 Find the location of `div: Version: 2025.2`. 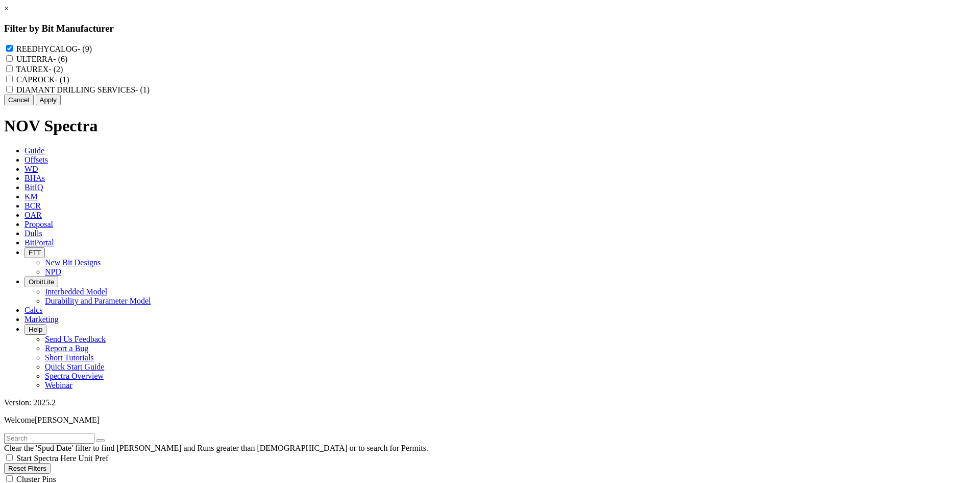

div: Version: 2025.2 is located at coordinates (490, 403).